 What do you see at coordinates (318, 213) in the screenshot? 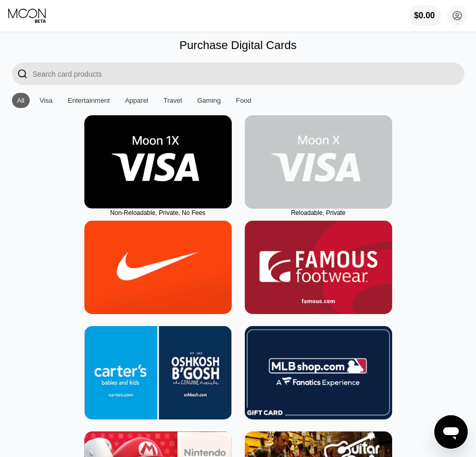
I see `div: Reloadable, Private` at bounding box center [318, 213].